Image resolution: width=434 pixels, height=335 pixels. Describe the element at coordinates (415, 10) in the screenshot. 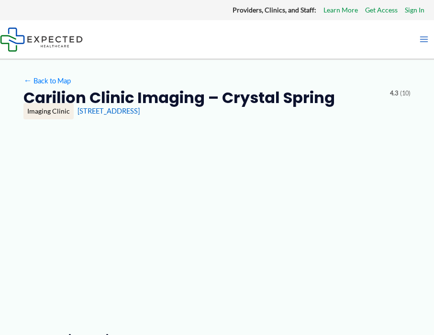

I see `a: Sign In` at that location.